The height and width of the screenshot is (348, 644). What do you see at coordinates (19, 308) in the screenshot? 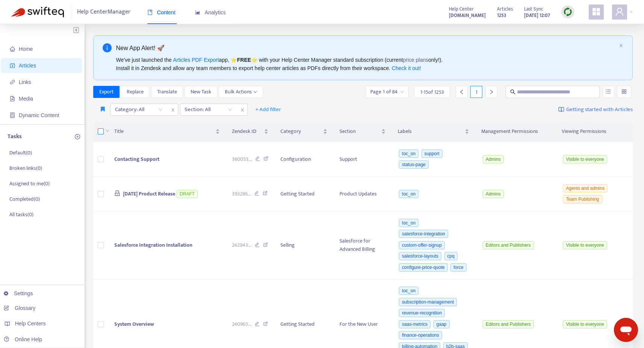
I see `a: Glossary` at bounding box center [19, 308].